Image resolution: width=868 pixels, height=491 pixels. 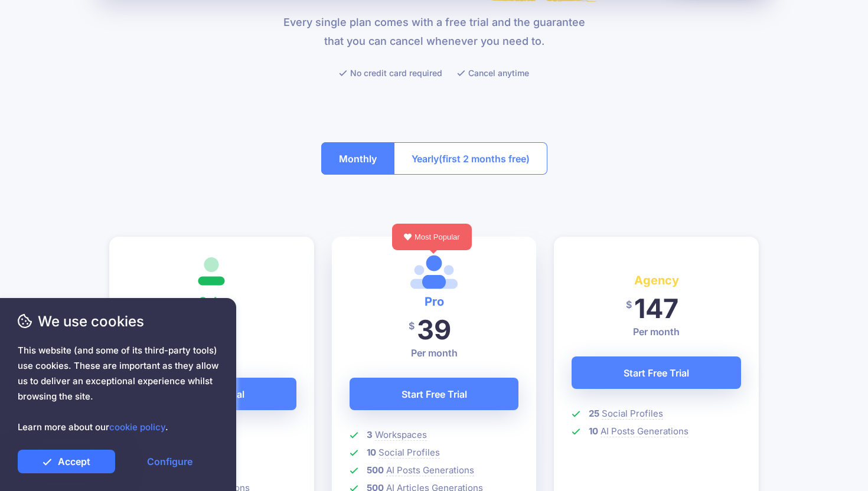 I want to click on button: Yearly(first 2 months free), so click(x=470, y=158).